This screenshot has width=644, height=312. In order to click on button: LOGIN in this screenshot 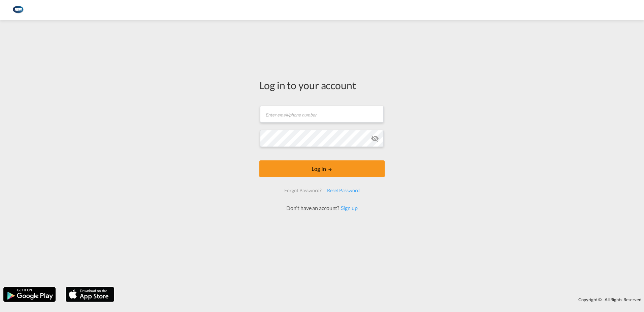, I will do `click(322, 168)`.